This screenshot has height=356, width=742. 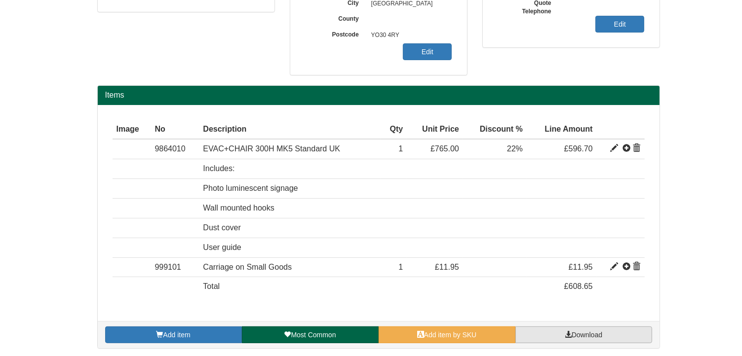 What do you see at coordinates (290, 130) in the screenshot?
I see `th: Description` at bounding box center [290, 130].